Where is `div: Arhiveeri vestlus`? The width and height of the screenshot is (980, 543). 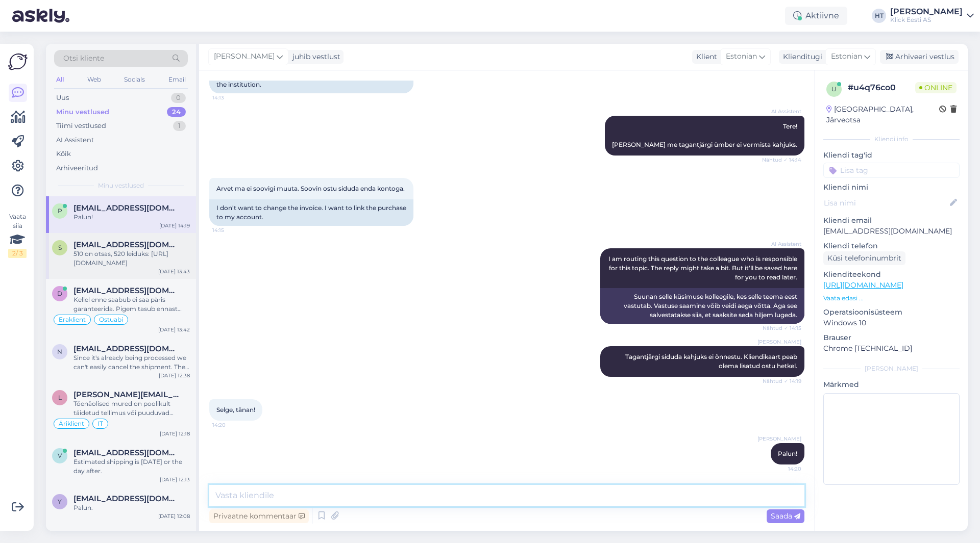 div: Arhiveeri vestlus is located at coordinates (919, 57).